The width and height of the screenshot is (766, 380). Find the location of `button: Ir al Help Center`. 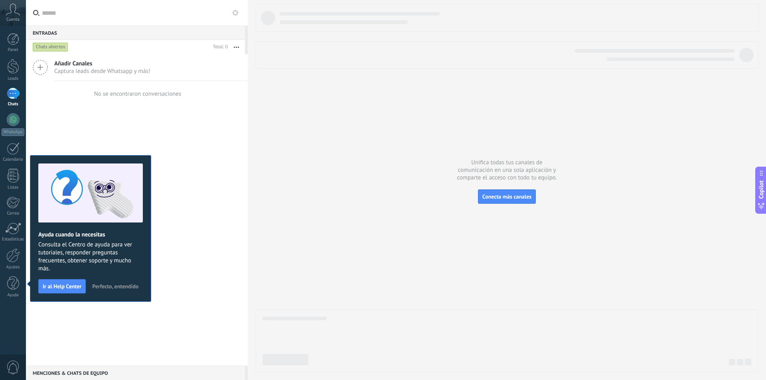

button: Ir al Help Center is located at coordinates (62, 287).